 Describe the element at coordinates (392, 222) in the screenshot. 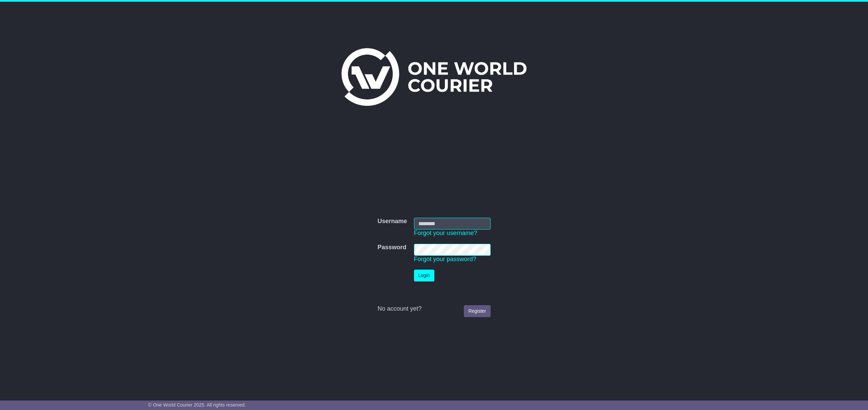

I see `label: Username` at that location.